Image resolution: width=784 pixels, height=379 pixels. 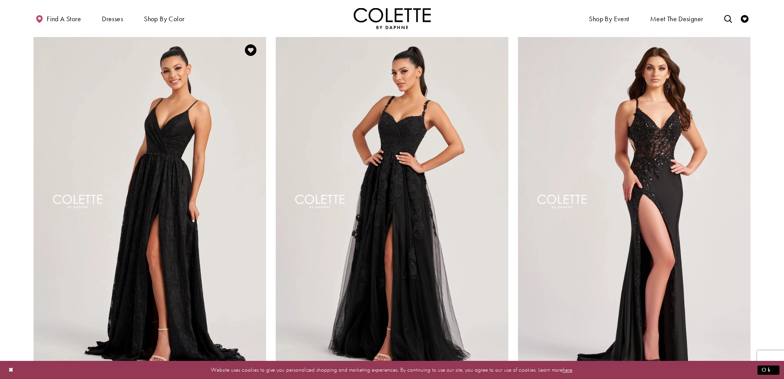 What do you see at coordinates (251, 50) in the screenshot?
I see `a: Add to Wishlist` at bounding box center [251, 50].